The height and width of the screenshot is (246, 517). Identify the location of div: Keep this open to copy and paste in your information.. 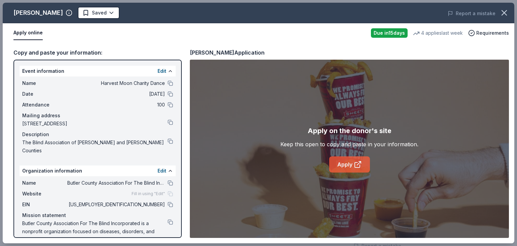
(349, 144).